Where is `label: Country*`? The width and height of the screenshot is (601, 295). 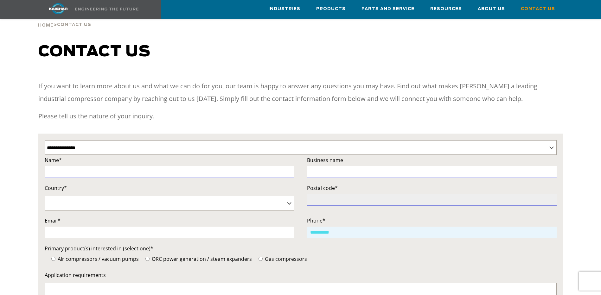
label: Country* is located at coordinates (169, 188).